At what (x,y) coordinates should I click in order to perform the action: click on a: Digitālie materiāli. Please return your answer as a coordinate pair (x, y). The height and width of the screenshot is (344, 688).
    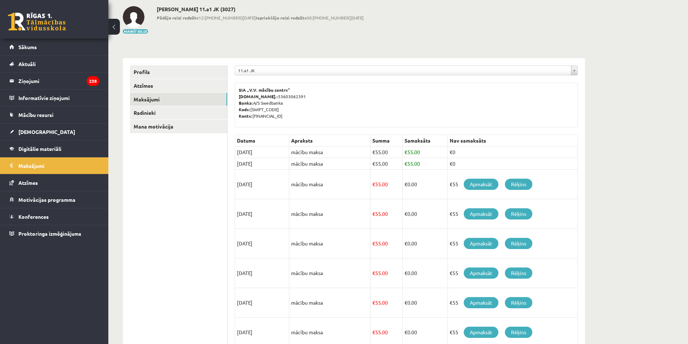
    Looking at the image, I should click on (54, 149).